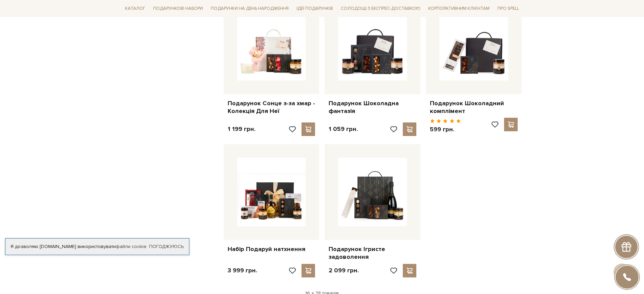  I want to click on a: Солодощі з експрес-доставкою, so click(380, 9).